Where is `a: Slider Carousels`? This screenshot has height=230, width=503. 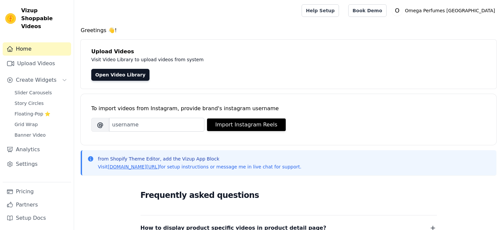 a: Slider Carousels is located at coordinates (41, 93).